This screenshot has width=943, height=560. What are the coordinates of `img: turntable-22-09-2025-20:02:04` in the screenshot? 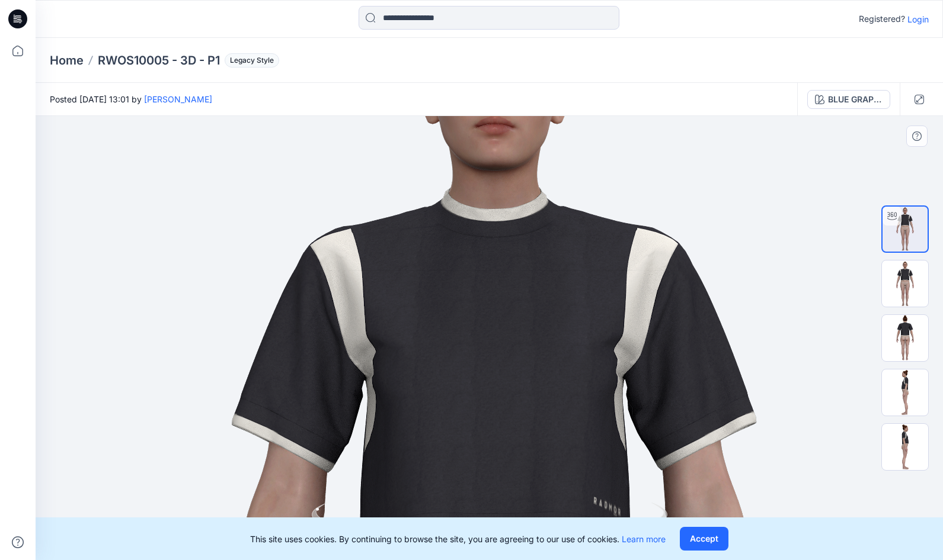 It's located at (905, 229).